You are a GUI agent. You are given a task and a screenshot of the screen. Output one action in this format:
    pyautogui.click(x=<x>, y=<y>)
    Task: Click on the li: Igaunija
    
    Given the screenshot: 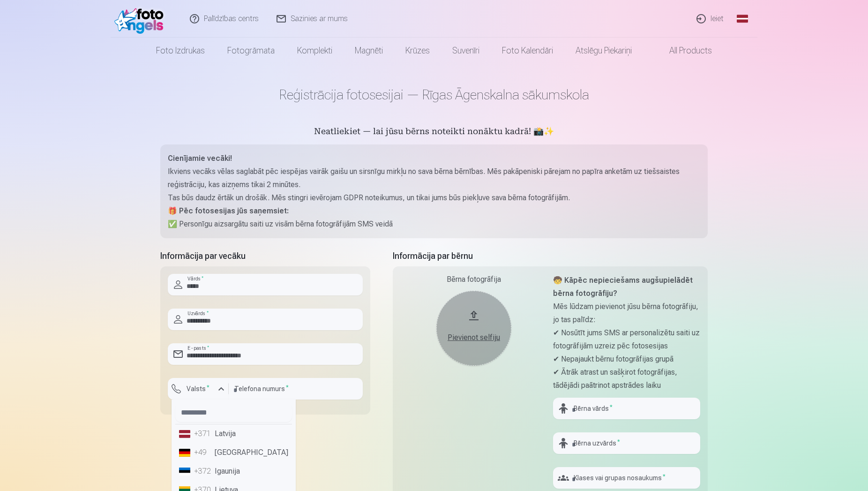 What is the action you would take?
    pyautogui.click(x=234, y=471)
    